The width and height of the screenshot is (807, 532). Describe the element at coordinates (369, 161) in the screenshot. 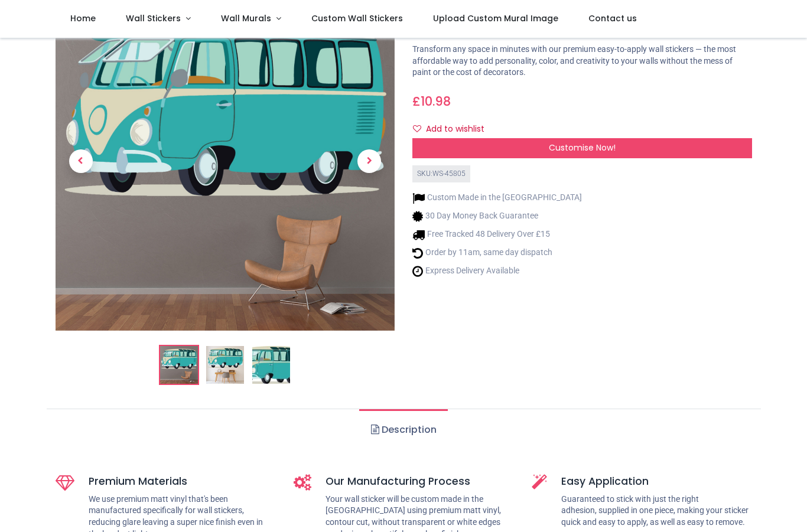

I see `span: Next` at that location.